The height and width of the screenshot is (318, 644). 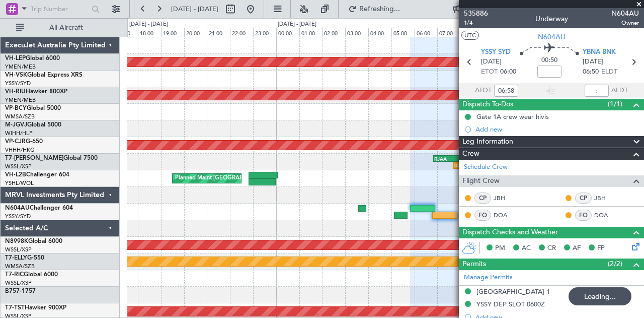 I want to click on span: CR, so click(x=551, y=248).